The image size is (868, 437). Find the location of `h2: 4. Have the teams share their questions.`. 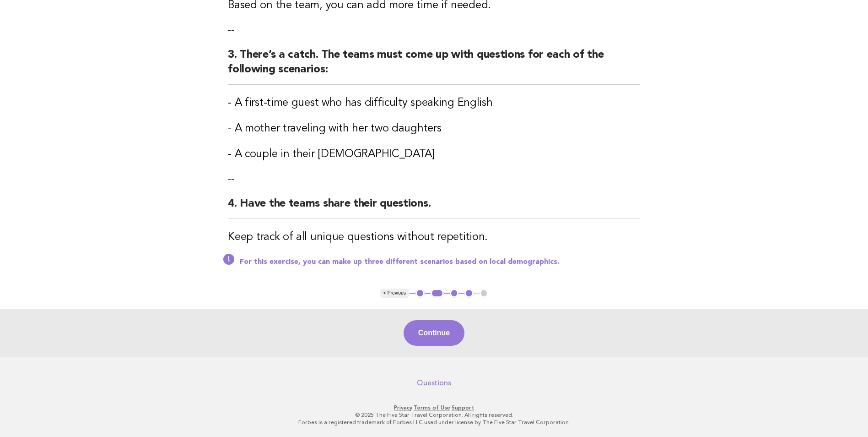

h2: 4. Have the teams share their questions. is located at coordinates (434, 208).